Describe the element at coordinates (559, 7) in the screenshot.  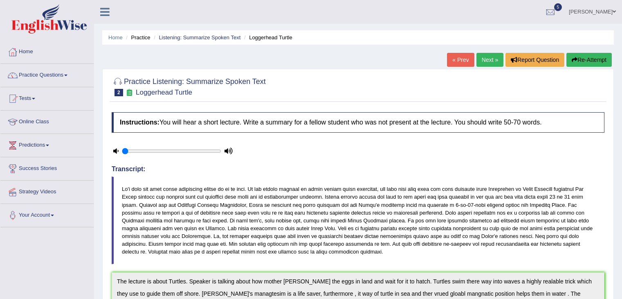
I see `span: 5` at that location.